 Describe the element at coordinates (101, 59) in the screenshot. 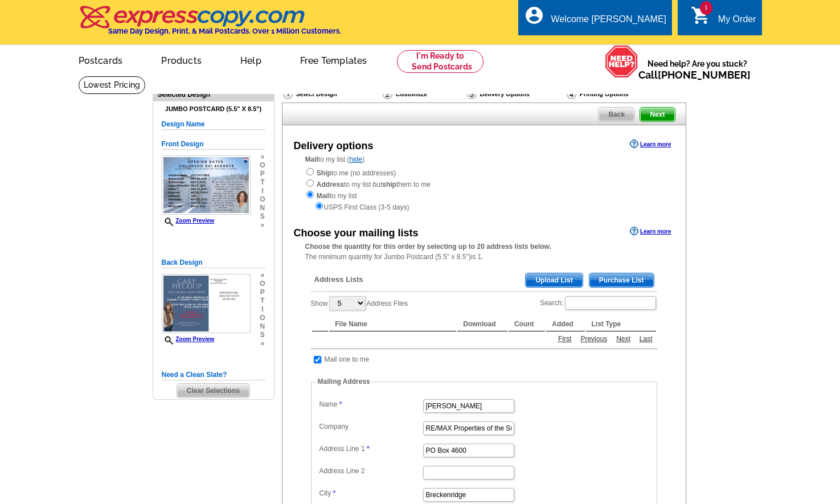

I see `a: Postcards` at that location.